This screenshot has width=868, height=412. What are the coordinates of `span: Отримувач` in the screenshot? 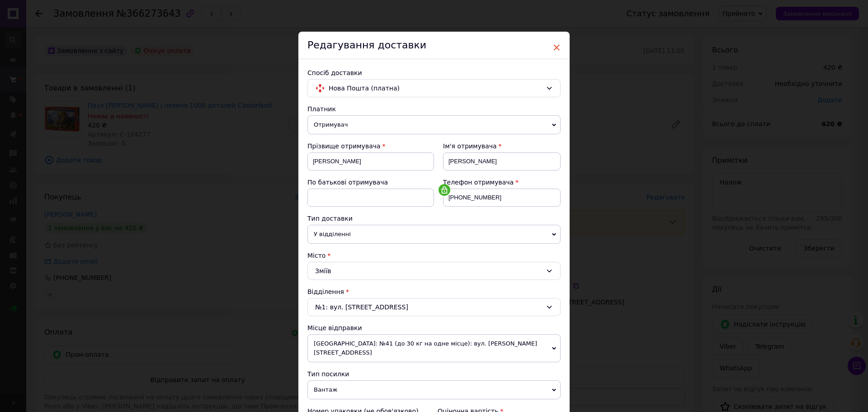 It's located at (434, 125).